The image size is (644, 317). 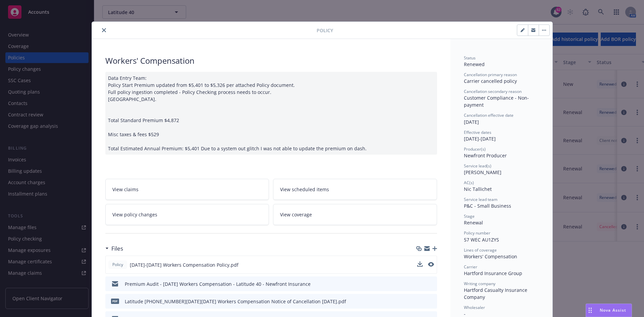 I want to click on span: Producer(s), so click(x=475, y=149).